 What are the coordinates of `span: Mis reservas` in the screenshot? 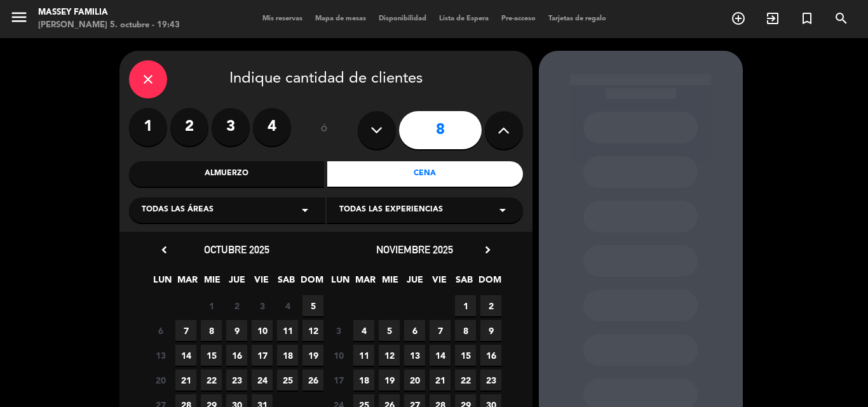 It's located at (282, 18).